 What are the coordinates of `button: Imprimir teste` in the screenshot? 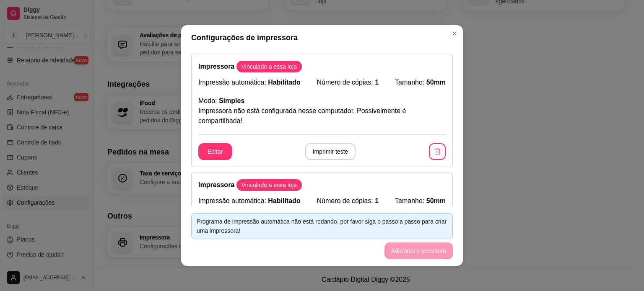 It's located at (330, 151).